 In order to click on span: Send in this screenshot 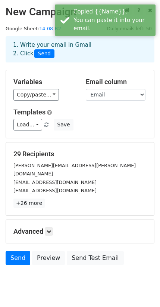, I will do `click(44, 54)`.